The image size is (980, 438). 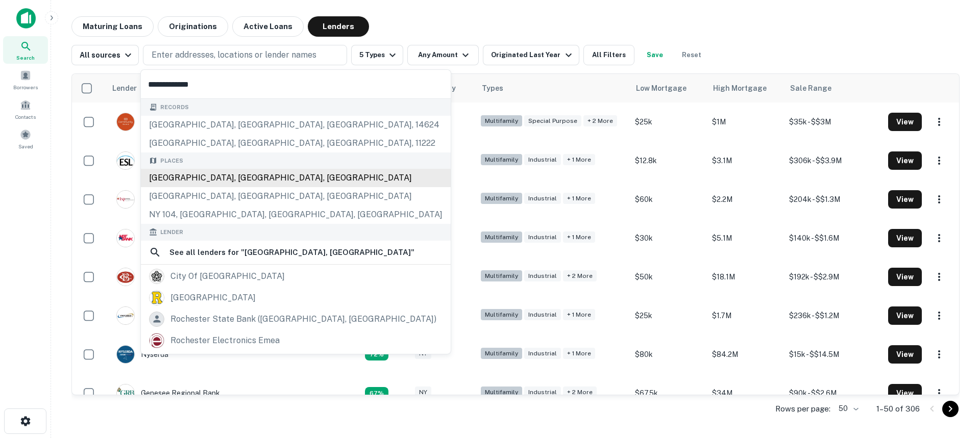 What do you see at coordinates (245, 55) in the screenshot?
I see `button: Enter addresses, locations or lender names` at bounding box center [245, 55].